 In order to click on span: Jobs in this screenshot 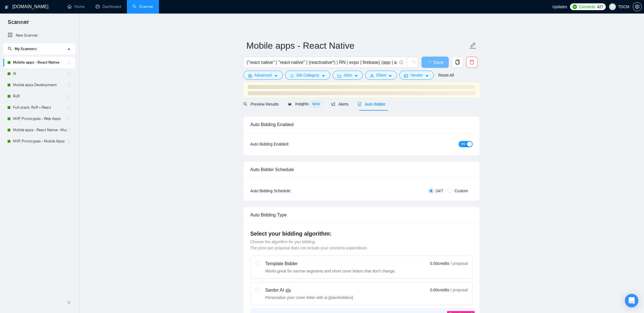, I will do `click(348, 75)`.